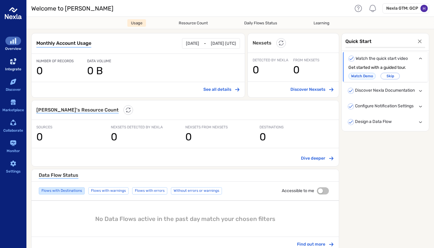 Image resolution: width=434 pixels, height=248 pixels. I want to click on a: Discover, so click(13, 85).